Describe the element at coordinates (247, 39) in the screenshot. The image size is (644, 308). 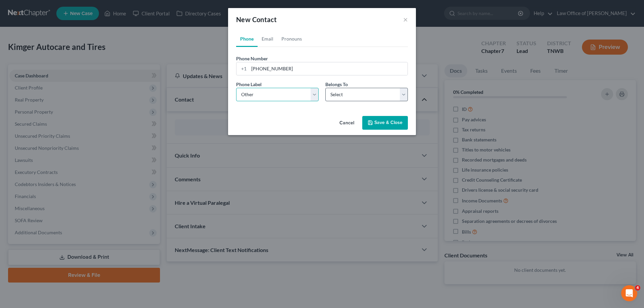
I see `a: Phone` at that location.